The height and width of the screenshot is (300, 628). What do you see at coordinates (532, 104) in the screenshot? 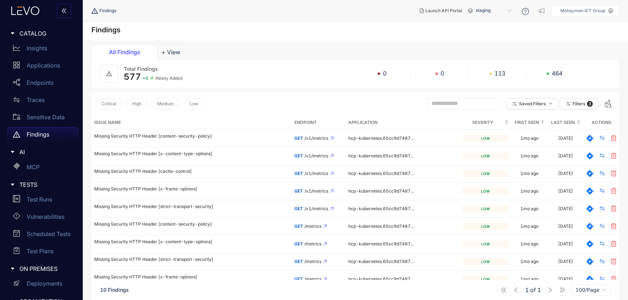
I see `button: Saved Filtersdown` at bounding box center [532, 104].